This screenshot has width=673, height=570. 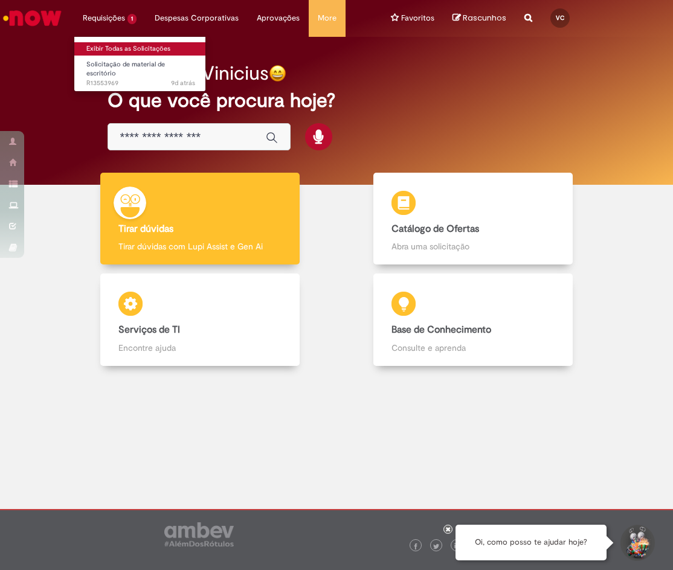 I want to click on img: ServiceNow, so click(x=32, y=18).